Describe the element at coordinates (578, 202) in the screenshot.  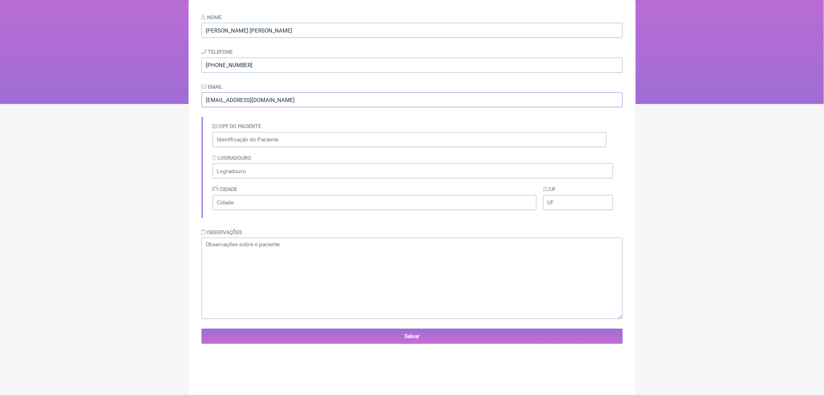
I see `input: UF` at that location.